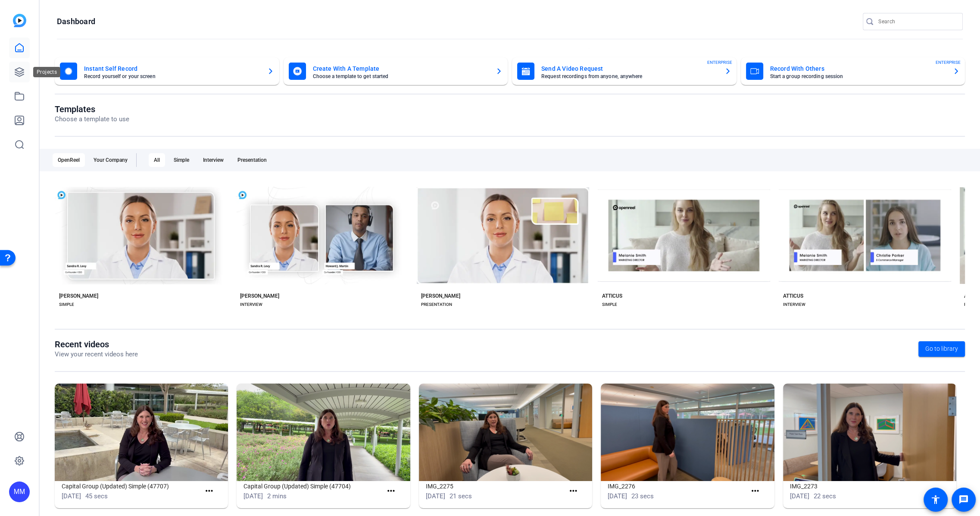  Describe the element at coordinates (964, 500) in the screenshot. I see `mat-icon: message` at that location.